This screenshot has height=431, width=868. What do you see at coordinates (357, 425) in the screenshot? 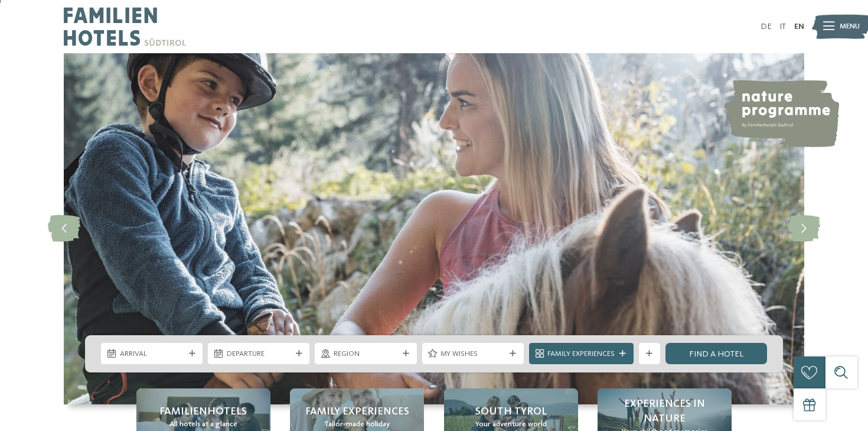
I see `span: Tailor-made holiday` at bounding box center [357, 425].